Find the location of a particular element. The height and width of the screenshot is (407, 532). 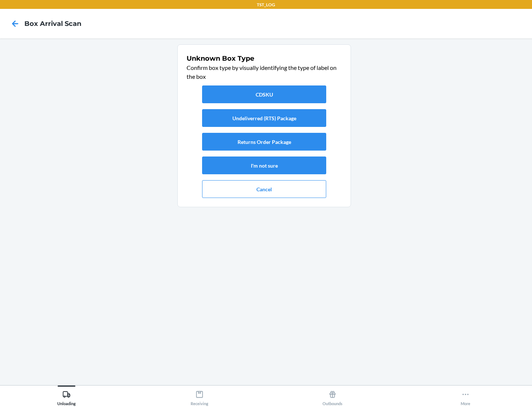

p: Confirm box type by visually identifying the type of label on the box is located at coordinates (265, 72).